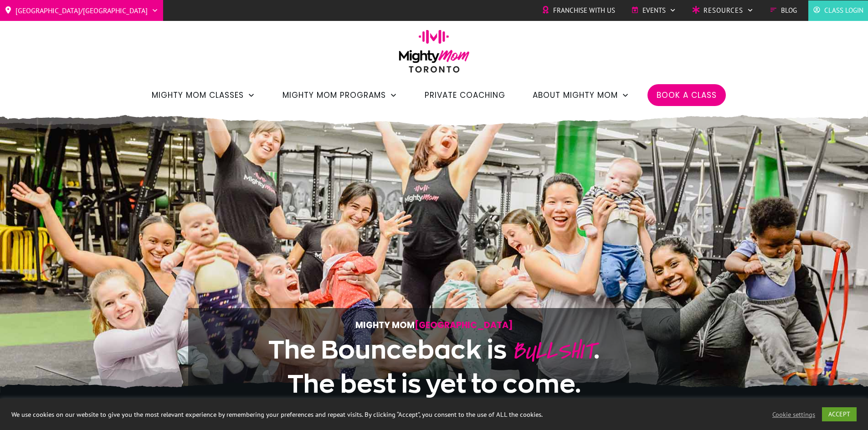  I want to click on span: Events, so click(653, 11).